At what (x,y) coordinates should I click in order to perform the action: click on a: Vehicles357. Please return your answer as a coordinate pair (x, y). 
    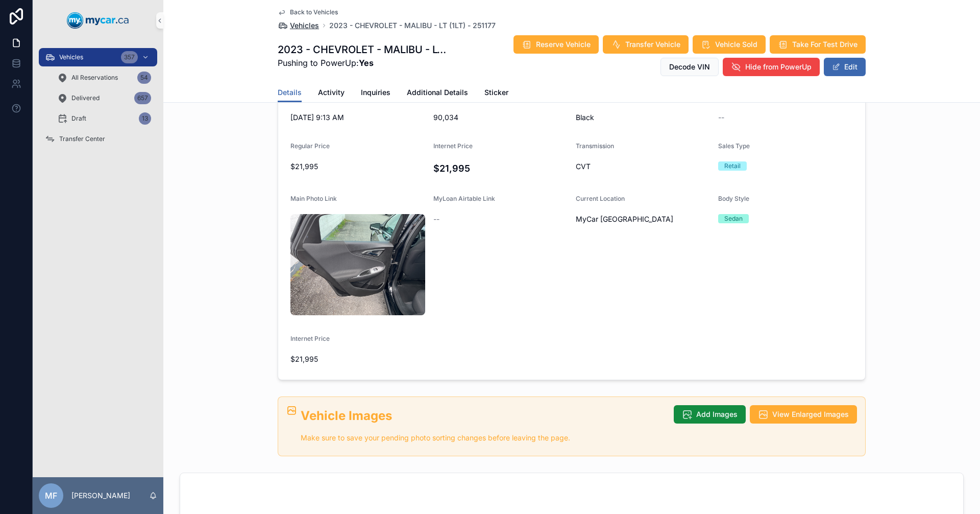
    Looking at the image, I should click on (98, 58).